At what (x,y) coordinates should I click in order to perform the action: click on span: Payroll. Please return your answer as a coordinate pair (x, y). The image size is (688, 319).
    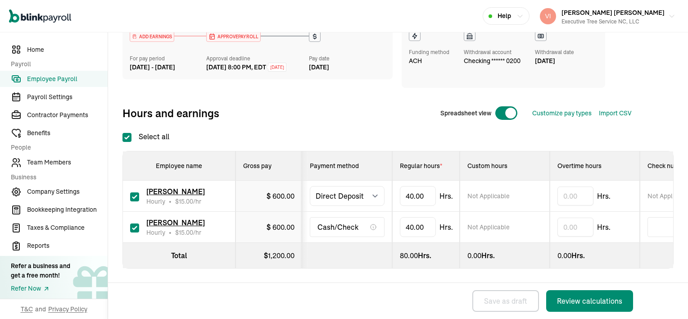
    Looking at the image, I should click on (56, 64).